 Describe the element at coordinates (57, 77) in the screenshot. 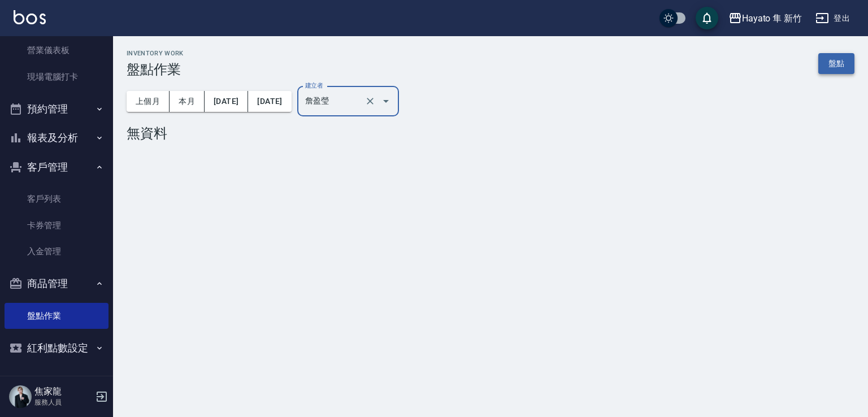

I see `a: 現場電腦打卡` at that location.